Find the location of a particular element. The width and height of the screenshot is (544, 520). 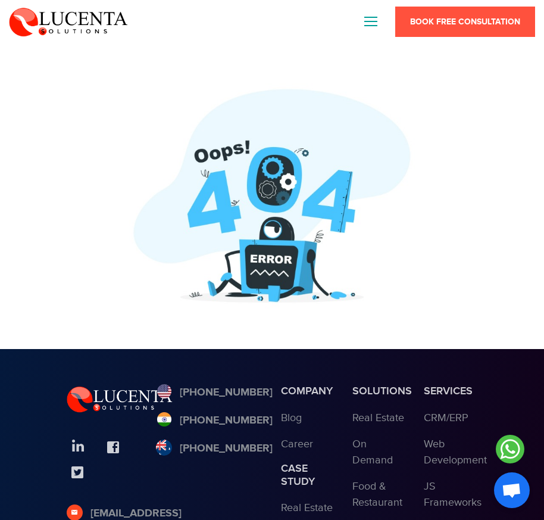

h3: services is located at coordinates (451, 391).